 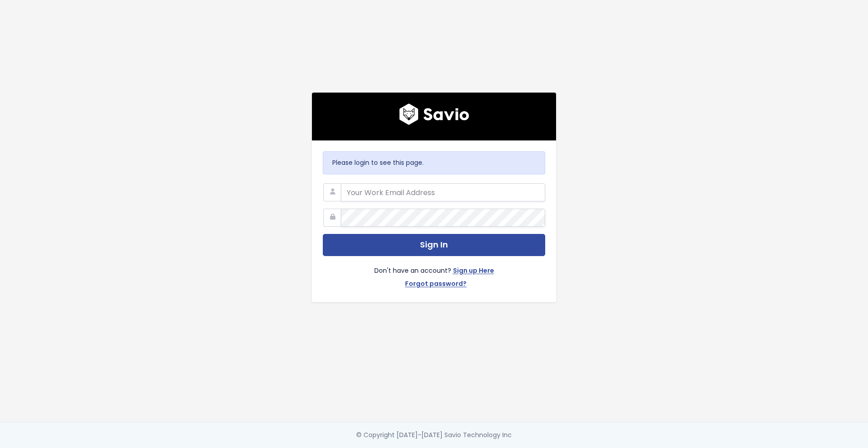 I want to click on input: Your Work Email Address, so click(x=443, y=192).